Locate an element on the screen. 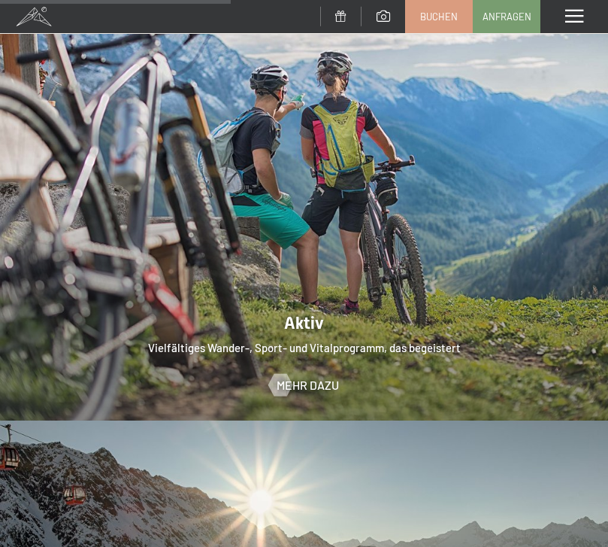  a: Anfragen is located at coordinates (507, 17).